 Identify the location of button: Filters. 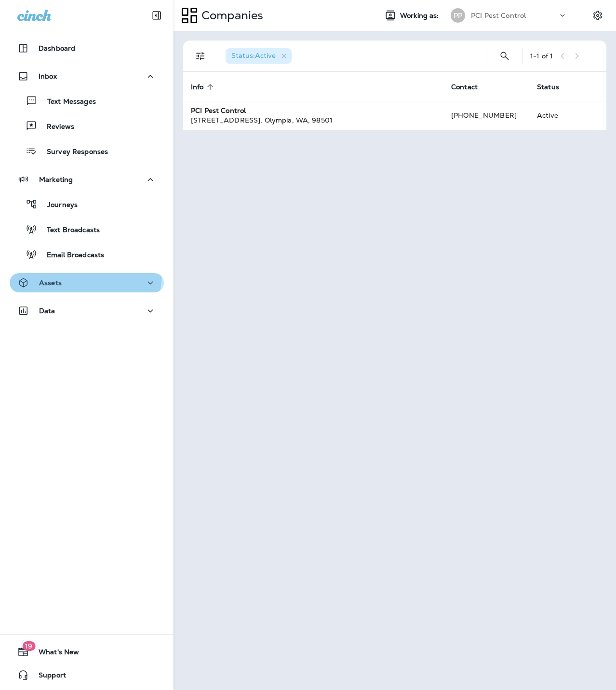
(200, 56).